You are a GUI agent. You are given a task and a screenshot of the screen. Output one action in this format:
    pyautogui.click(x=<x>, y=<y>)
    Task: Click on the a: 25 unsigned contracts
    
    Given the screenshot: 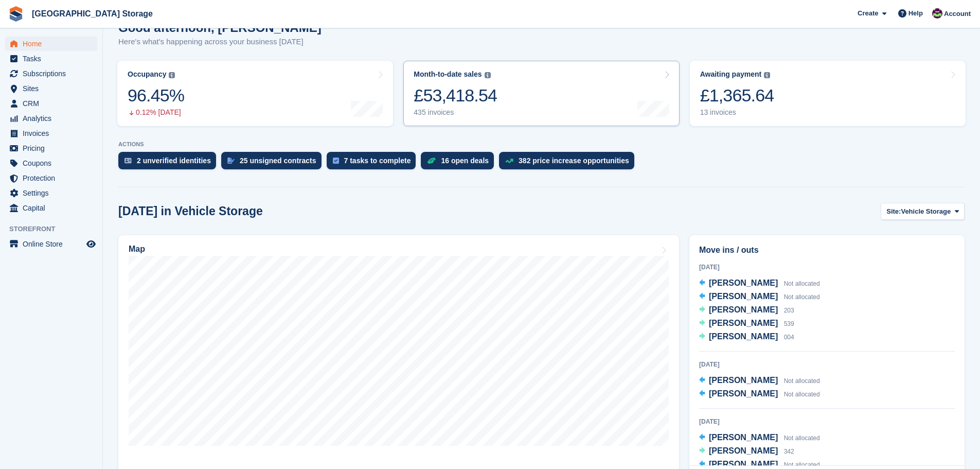 What is the action you would take?
    pyautogui.click(x=273, y=163)
    